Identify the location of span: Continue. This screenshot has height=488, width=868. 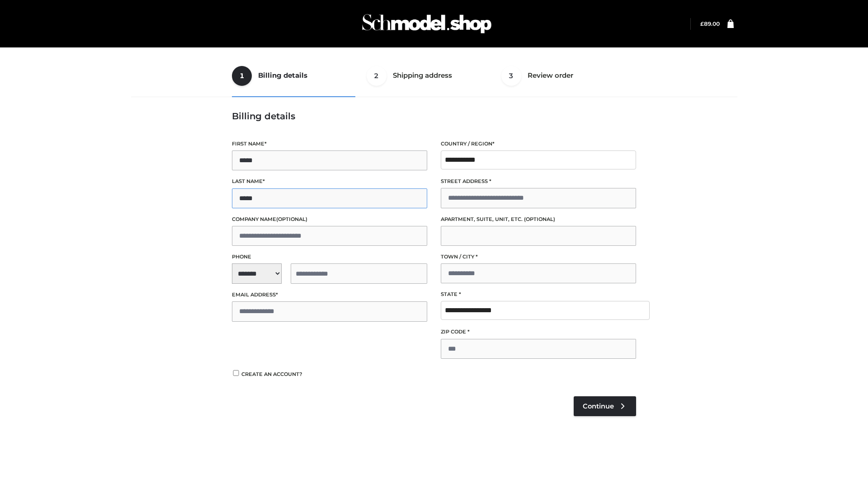
(598, 406).